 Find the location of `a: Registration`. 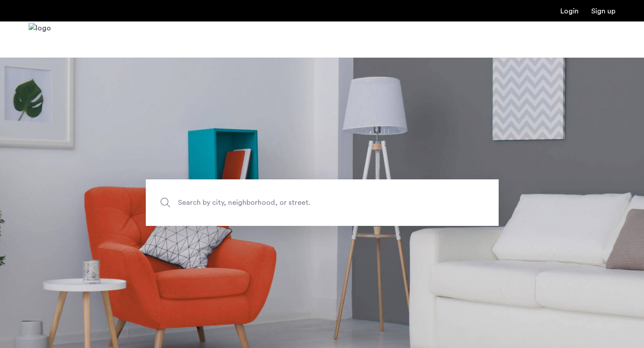

a: Registration is located at coordinates (603, 11).